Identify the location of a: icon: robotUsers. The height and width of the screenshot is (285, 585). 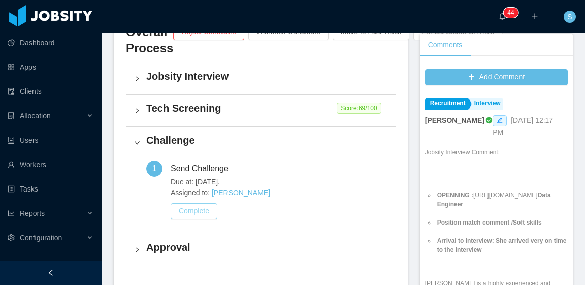
(50, 140).